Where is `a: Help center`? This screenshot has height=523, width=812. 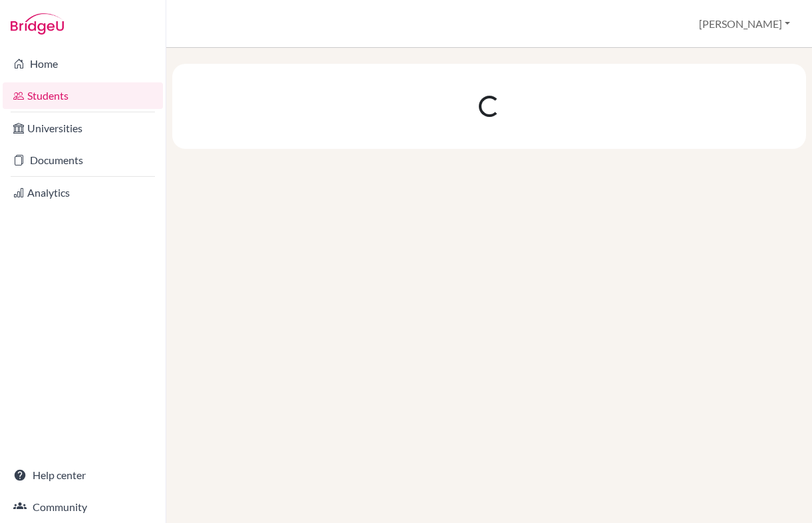 a: Help center is located at coordinates (83, 475).